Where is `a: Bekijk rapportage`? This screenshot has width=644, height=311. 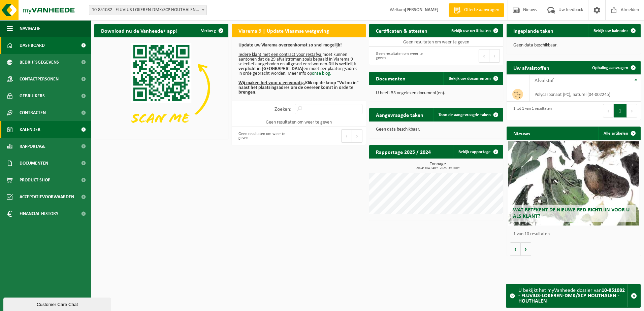 a: Bekijk rapportage is located at coordinates (478, 152).